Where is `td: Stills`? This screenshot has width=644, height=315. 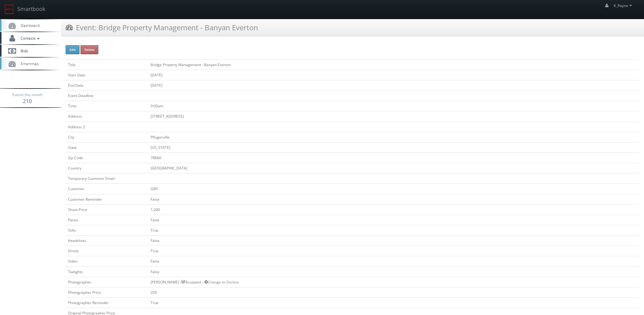 td: Stills is located at coordinates (107, 230).